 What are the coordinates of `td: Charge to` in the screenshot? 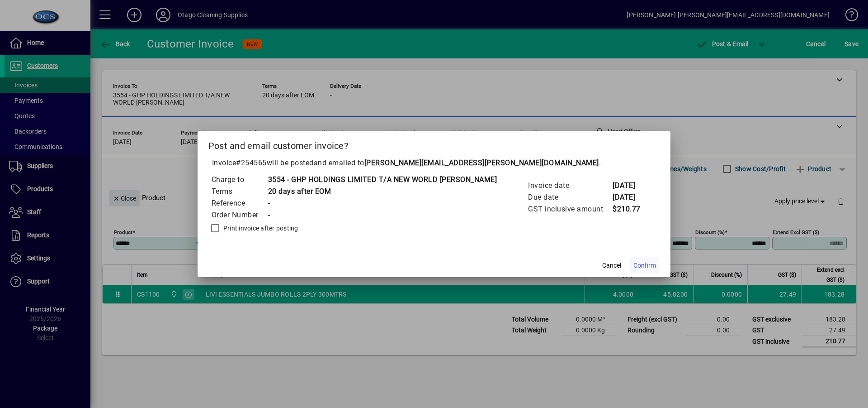 It's located at (239, 180).